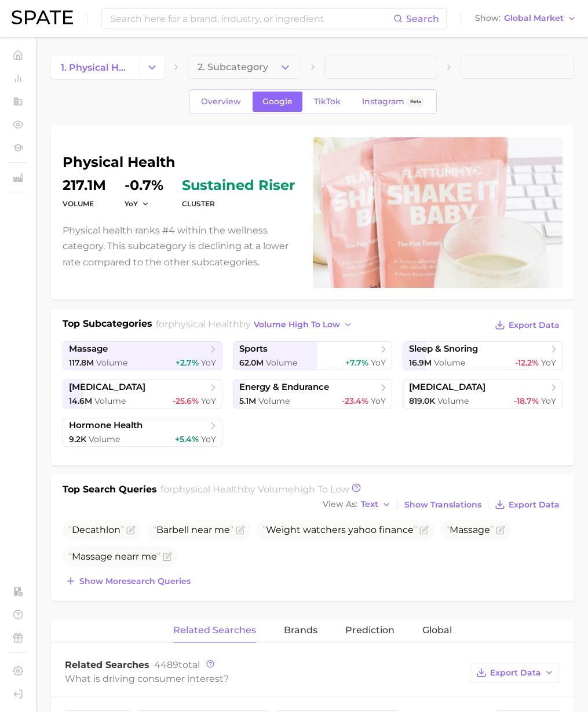 Image resolution: width=588 pixels, height=712 pixels. I want to click on span: Show Translations, so click(443, 505).